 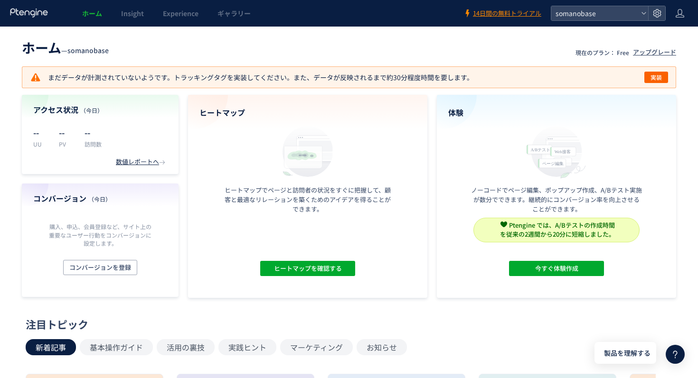 I want to click on span: ギャラリー, so click(x=234, y=13).